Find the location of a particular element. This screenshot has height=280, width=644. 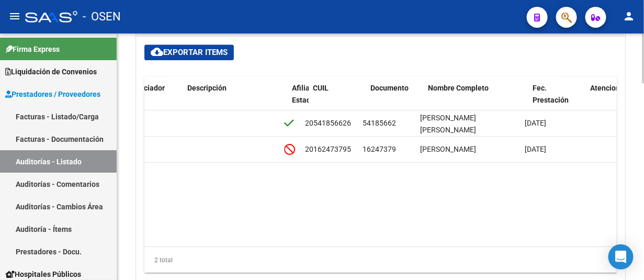

span: Prestadores / Proveedores is located at coordinates (53, 94).